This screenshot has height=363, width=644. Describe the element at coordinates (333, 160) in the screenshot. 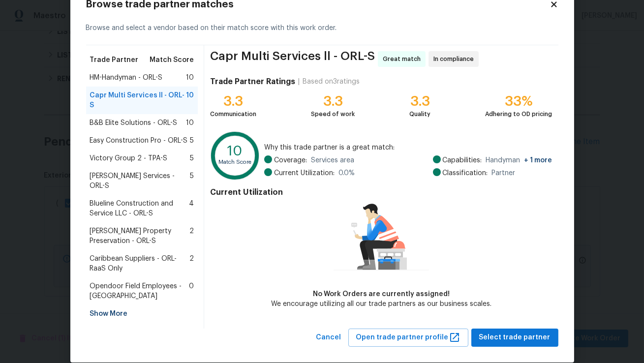

I see `span: Services area` at that location.